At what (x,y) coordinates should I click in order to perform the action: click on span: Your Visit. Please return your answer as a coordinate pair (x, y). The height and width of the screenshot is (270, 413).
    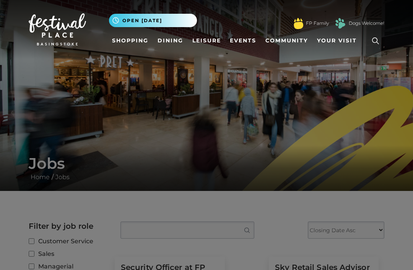
    Looking at the image, I should click on (337, 40).